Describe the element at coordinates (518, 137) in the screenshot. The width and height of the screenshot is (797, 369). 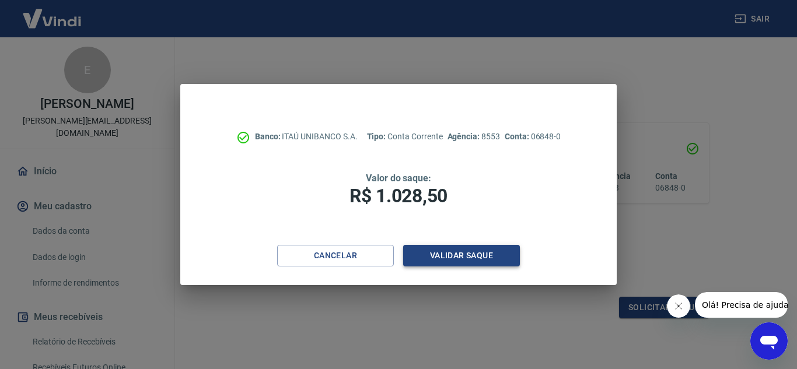
I see `span: Conta:` at that location.